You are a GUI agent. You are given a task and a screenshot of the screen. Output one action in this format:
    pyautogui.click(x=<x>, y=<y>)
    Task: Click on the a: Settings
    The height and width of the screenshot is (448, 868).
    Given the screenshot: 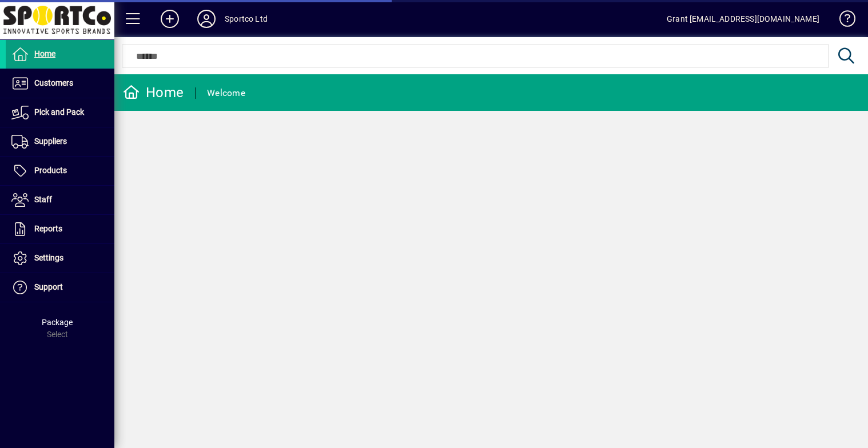 What is the action you would take?
    pyautogui.click(x=60, y=258)
    